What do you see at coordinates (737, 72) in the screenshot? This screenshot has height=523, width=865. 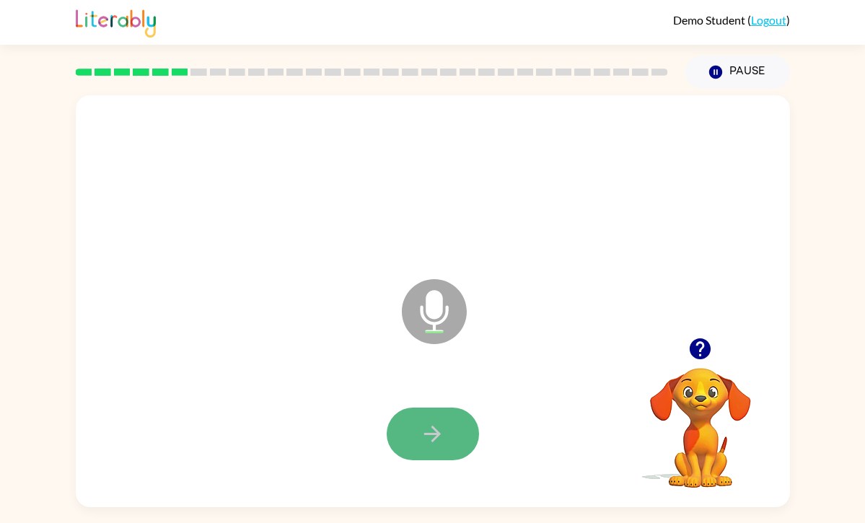 I see `button: Pause` at bounding box center [737, 72].